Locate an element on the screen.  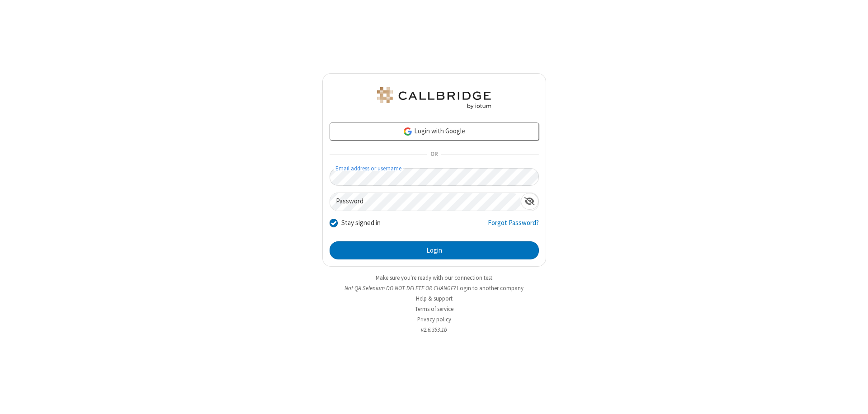
input: Email address or username is located at coordinates (434, 177).